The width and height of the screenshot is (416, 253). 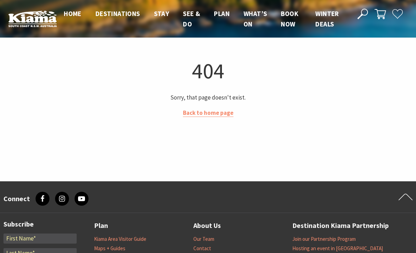 What do you see at coordinates (290, 19) in the screenshot?
I see `span: Book now` at bounding box center [290, 19].